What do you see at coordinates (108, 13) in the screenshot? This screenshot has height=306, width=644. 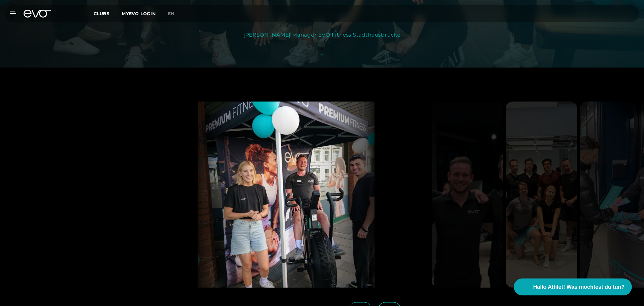 I see `a: Clubs` at bounding box center [108, 13].